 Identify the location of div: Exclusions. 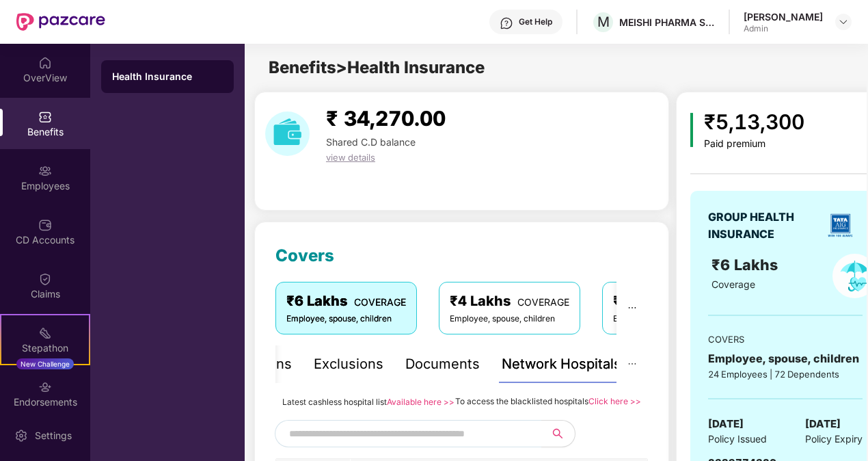
(349, 364).